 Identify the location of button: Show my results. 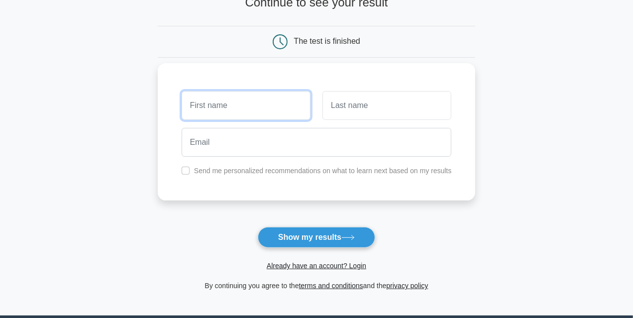
(317, 237).